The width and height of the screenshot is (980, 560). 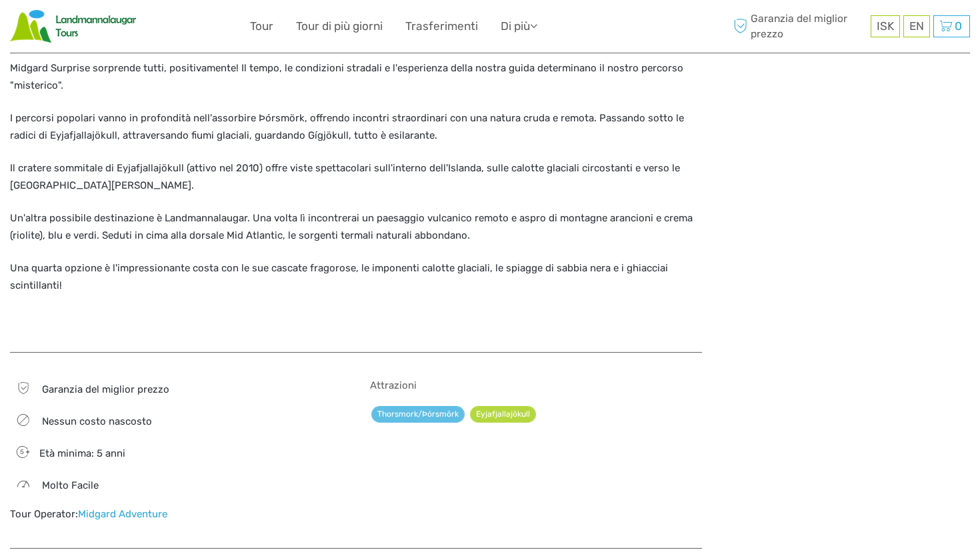 What do you see at coordinates (503, 414) in the screenshot?
I see `a: Eyjafjallajökull` at bounding box center [503, 414].